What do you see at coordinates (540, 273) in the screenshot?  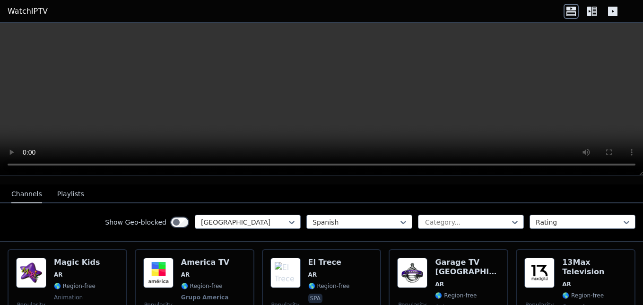 I see `img: 13Max Television` at bounding box center [540, 273].